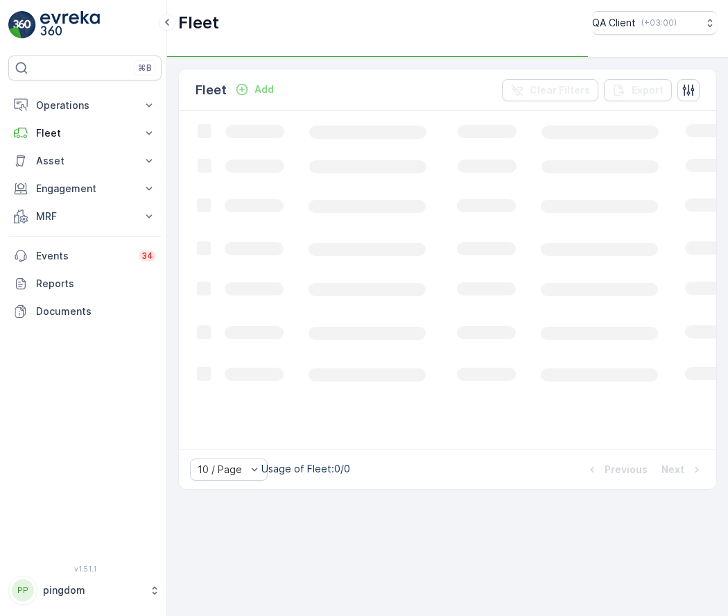 This screenshot has width=728, height=616. What do you see at coordinates (85, 105) in the screenshot?
I see `p: Operations` at bounding box center [85, 105].